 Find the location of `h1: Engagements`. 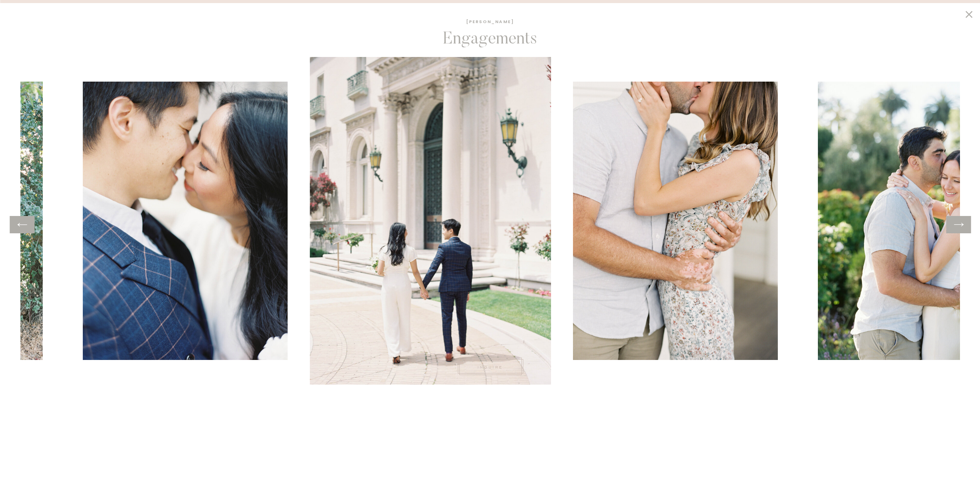

h1: Engagements is located at coordinates (490, 42).